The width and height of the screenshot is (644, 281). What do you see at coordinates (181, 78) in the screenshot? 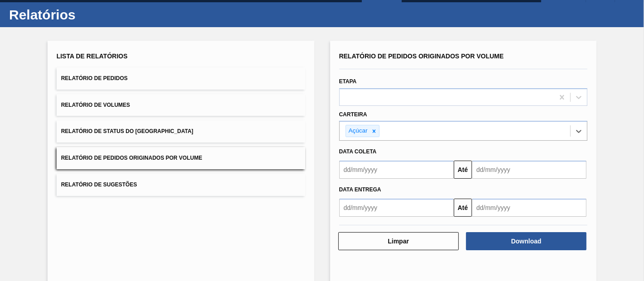
I see `button: Relatório de Pedidos` at bounding box center [181, 78].